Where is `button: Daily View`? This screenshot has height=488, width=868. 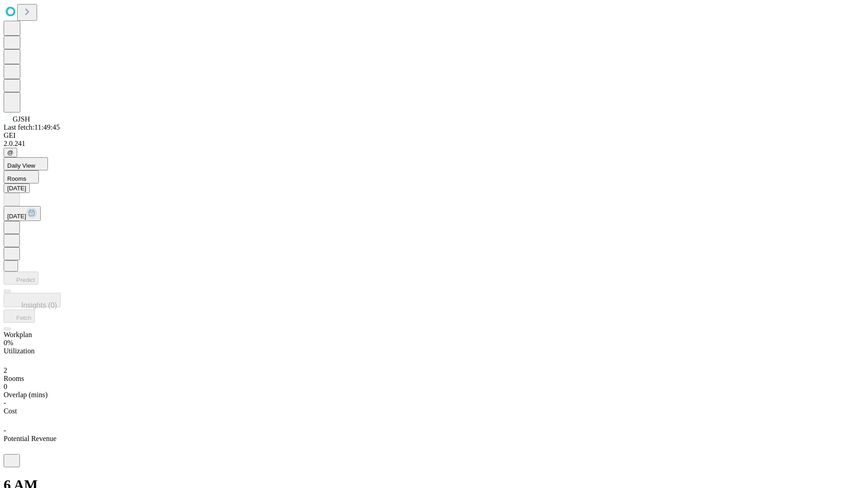 button: Daily View is located at coordinates (26, 163).